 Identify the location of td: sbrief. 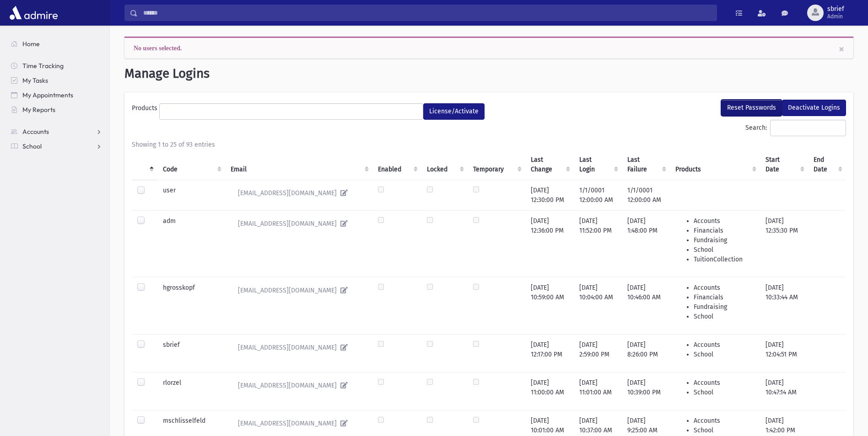
(192, 353).